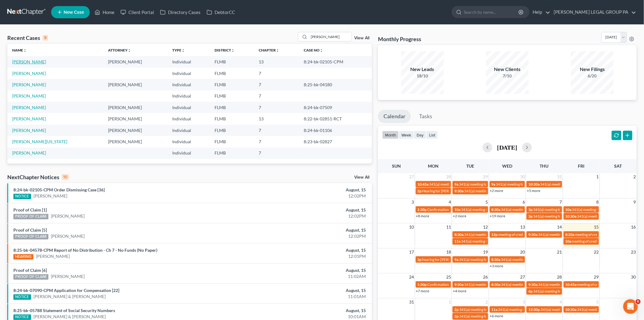 This screenshot has height=320, width=644. I want to click on span: 2, so click(635, 177).